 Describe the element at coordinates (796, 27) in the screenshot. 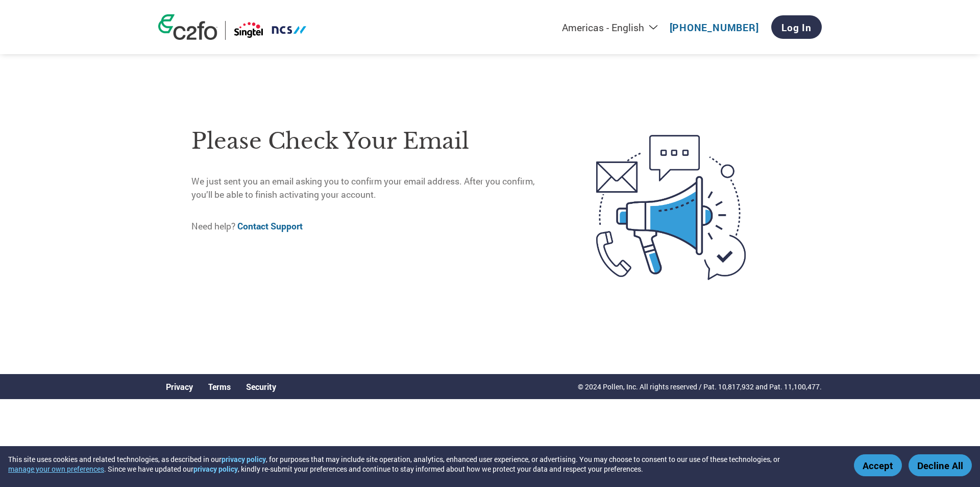

I see `a: Log In` at that location.